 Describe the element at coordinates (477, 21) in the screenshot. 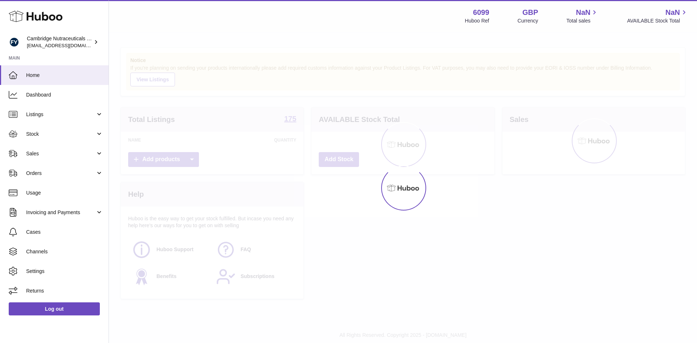

I see `div: Huboo Ref` at that location.